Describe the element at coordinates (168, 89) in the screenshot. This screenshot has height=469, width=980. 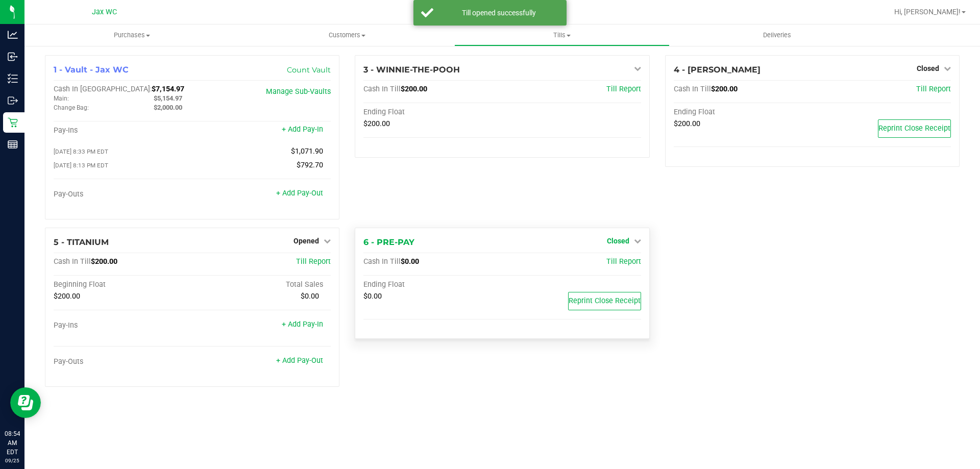
I see `span: $7,154.97` at that location.